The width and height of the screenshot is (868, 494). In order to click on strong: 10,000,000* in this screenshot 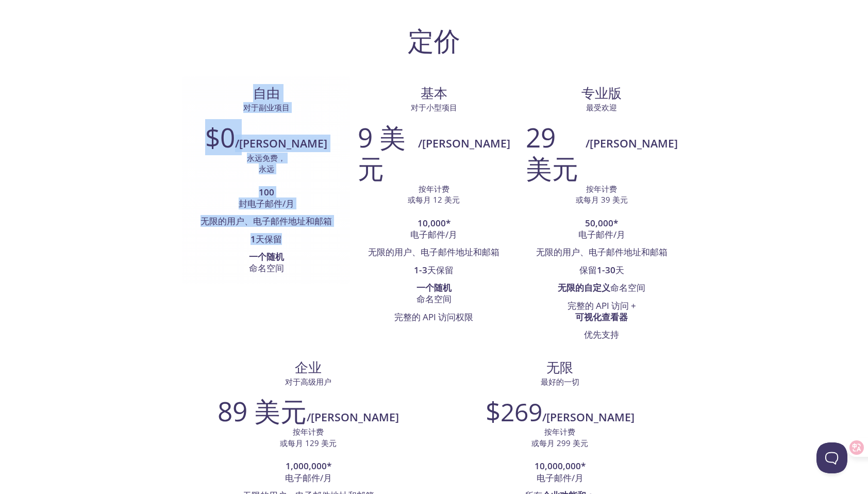, I will do `click(560, 465)`.